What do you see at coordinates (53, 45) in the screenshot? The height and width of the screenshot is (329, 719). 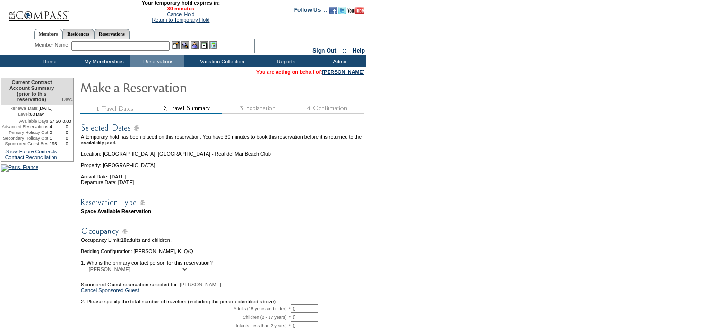 I see `div: Member Name:` at bounding box center [53, 45].